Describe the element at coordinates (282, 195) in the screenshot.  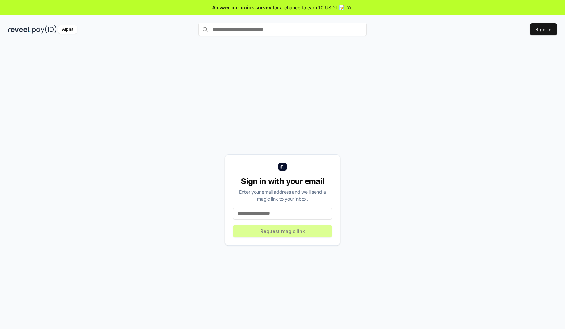
I see `div: Enter your email address and we’ll send a magic link to your inbox.` at that location.